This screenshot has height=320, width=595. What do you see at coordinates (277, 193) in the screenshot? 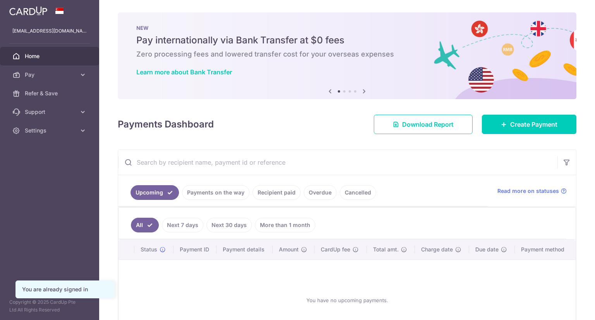
I see `a: Recipient paid` at bounding box center [277, 193].